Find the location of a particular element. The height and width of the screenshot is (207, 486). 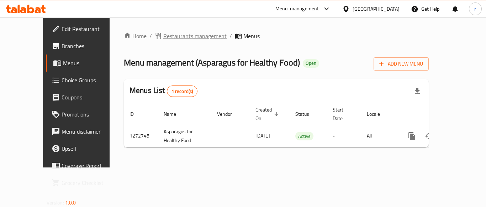

a: Menu disclaimer is located at coordinates (85, 131).